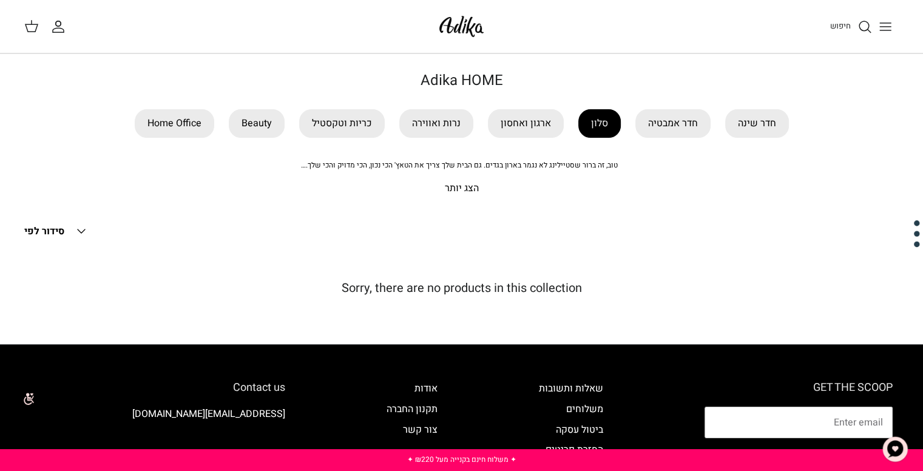 The width and height of the screenshot is (923, 471). Describe the element at coordinates (174, 123) in the screenshot. I see `a: Home Office` at that location.